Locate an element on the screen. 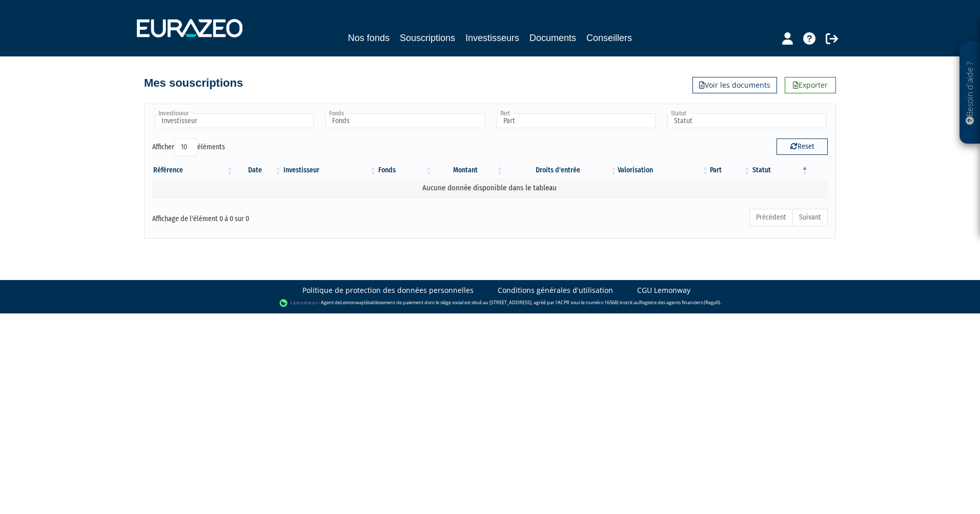  th: Investisseur: activer pour trier la colonne par ordre croissant is located at coordinates (330, 170).